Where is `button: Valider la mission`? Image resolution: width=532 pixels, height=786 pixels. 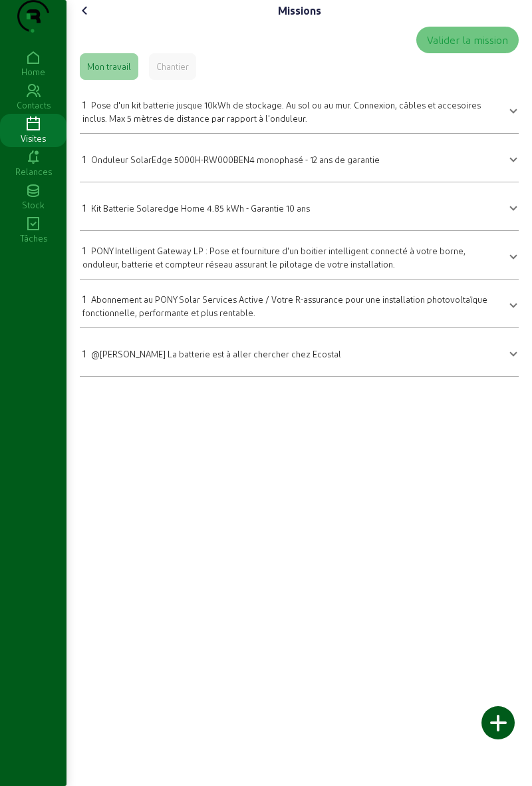
button: Valider la mission is located at coordinates (468, 40).